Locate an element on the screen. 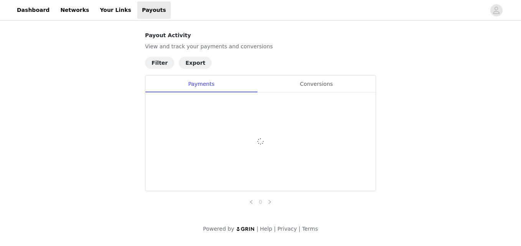 The width and height of the screenshot is (521, 246). a: Privacy is located at coordinates (287, 229).